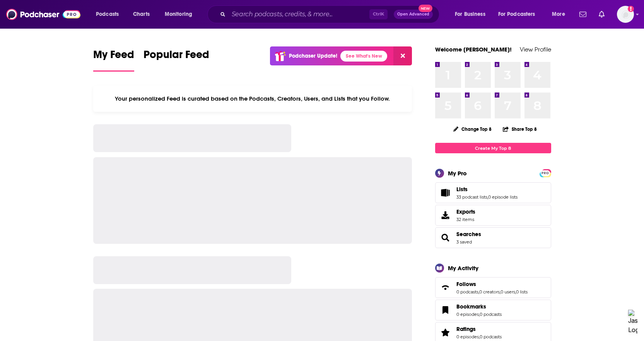 This screenshot has width=644, height=341. Describe the element at coordinates (466, 219) in the screenshot. I see `span: 32 items` at that location.